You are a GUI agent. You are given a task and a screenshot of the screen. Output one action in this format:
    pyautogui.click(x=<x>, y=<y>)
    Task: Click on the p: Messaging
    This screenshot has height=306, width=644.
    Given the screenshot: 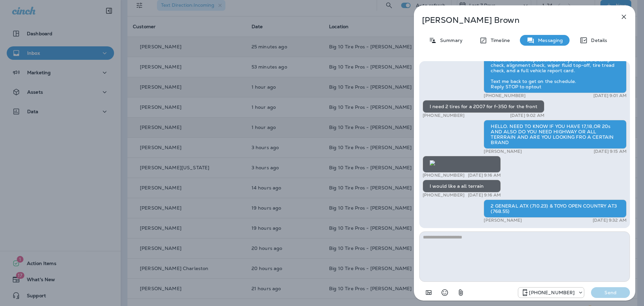 What is the action you would take?
    pyautogui.click(x=549, y=40)
    